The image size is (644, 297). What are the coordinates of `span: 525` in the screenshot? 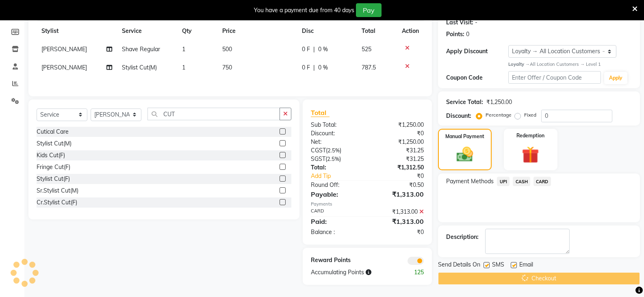 It's located at (366, 49).